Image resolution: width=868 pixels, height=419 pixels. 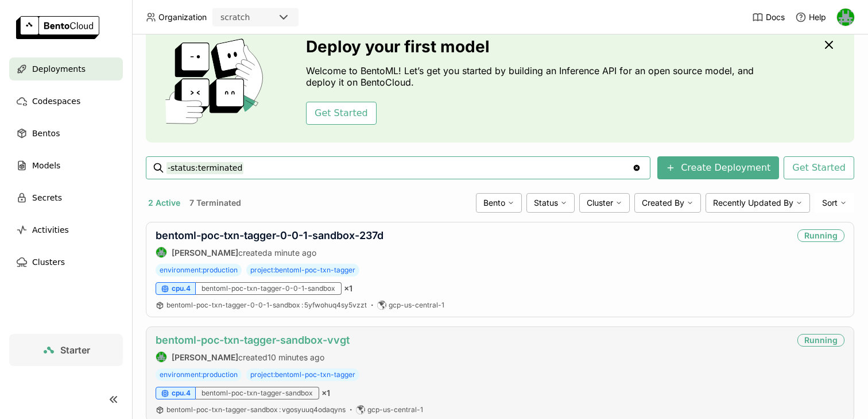 What do you see at coordinates (46, 165) in the screenshot?
I see `span: Models` at bounding box center [46, 165].